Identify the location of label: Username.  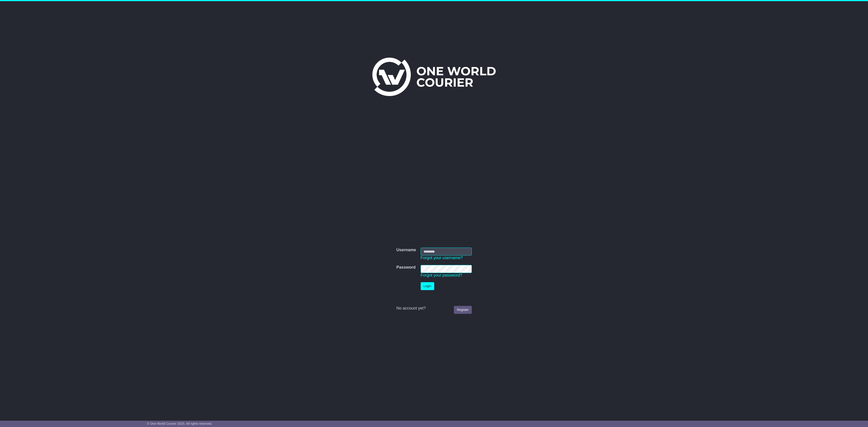
(406, 250).